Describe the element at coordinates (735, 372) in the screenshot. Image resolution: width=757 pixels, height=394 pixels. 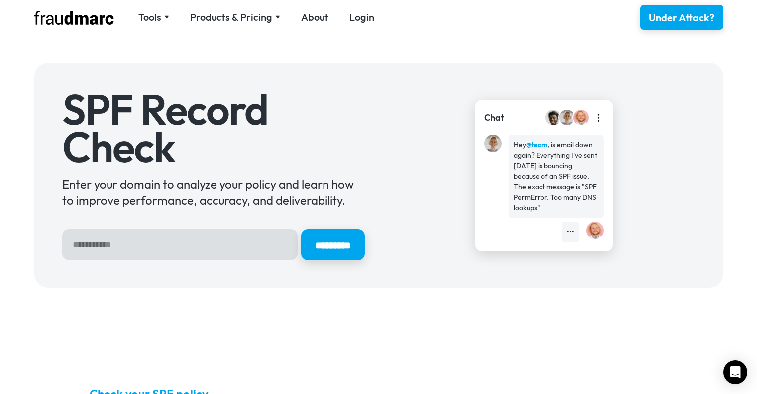
I see `div: Open Intercom Messenger` at that location.